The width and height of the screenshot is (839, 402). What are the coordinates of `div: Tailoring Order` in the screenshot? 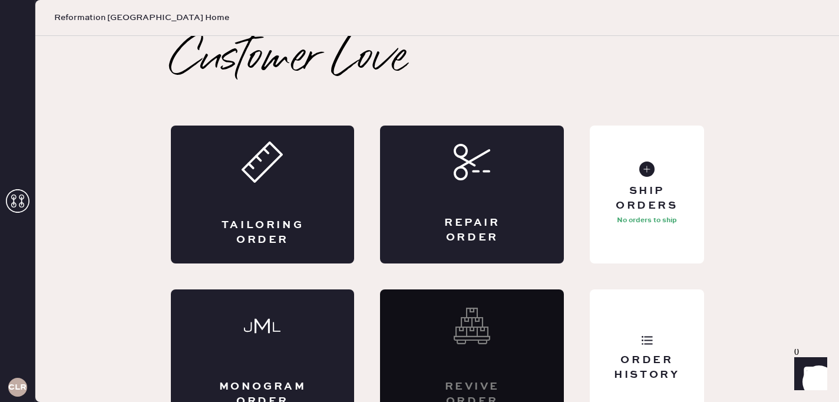 It's located at (263, 233).